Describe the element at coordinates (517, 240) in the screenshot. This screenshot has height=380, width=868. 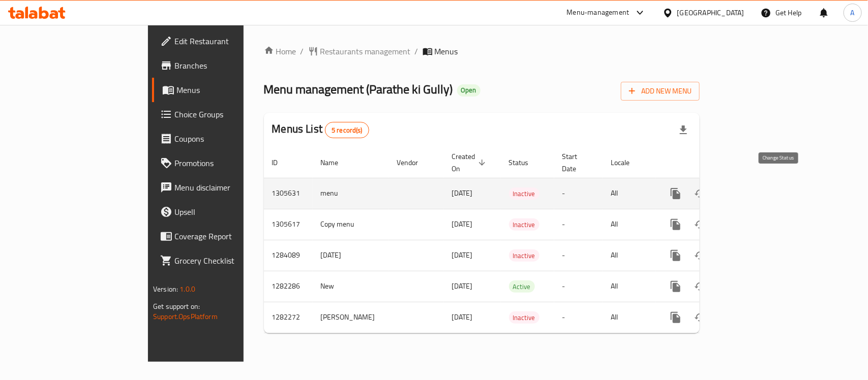
I see `table: enhanced table` at that location.